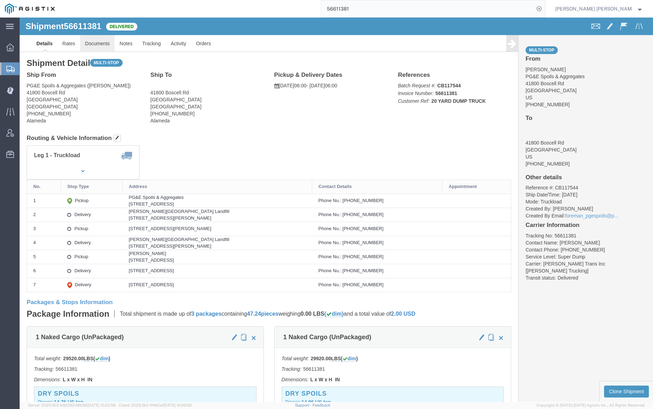  I want to click on span: Client: 2025.19.0-1f462a1, so click(155, 405).